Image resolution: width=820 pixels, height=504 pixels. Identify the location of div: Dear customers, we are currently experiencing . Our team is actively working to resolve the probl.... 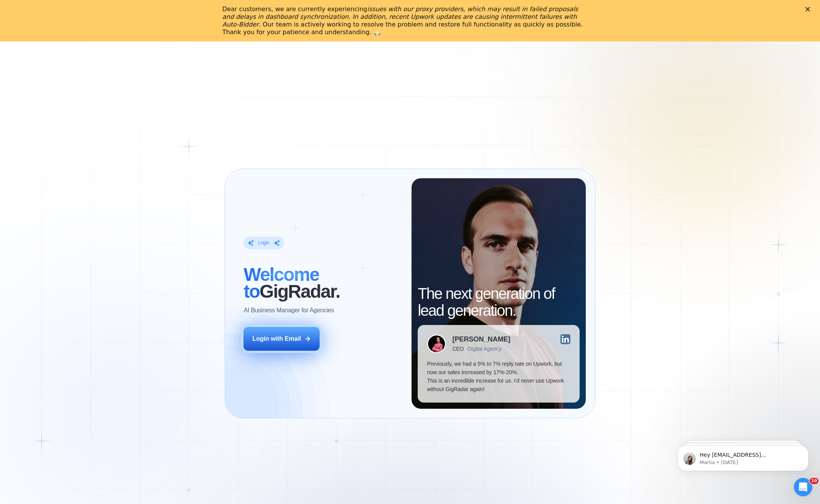
(404, 21).